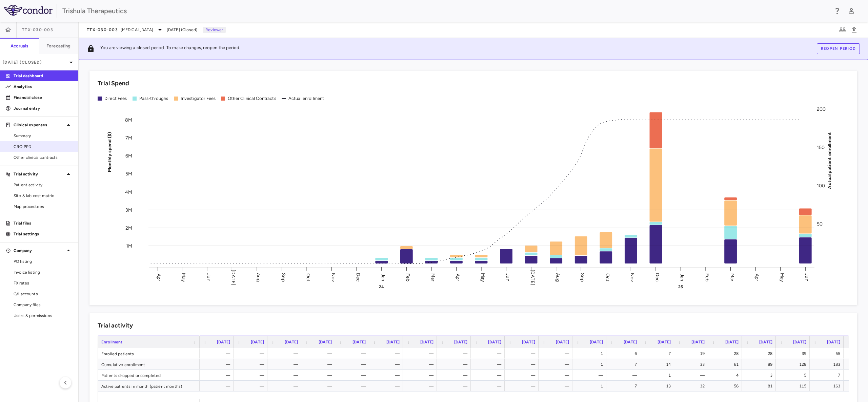 The height and width of the screenshot is (402, 868). I want to click on span: Patient activity, so click(43, 185).